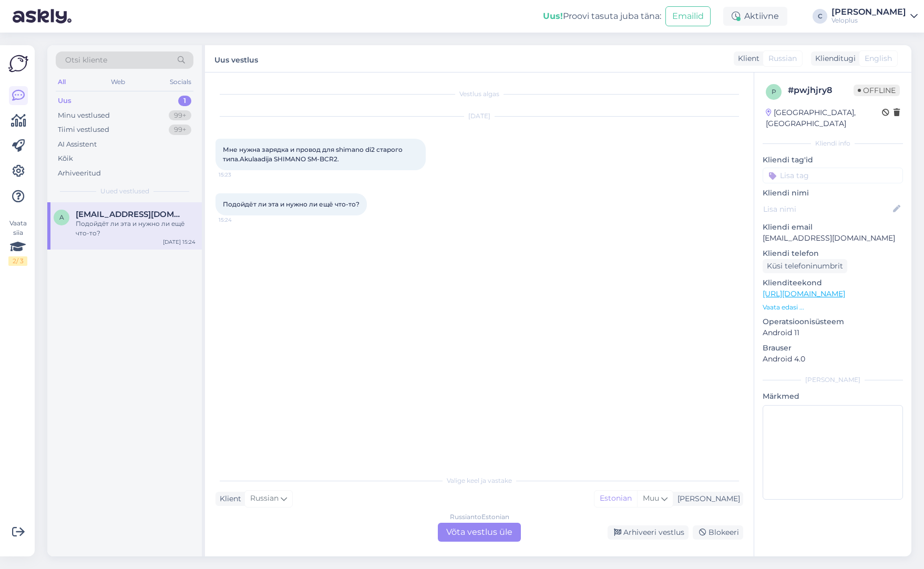 This screenshot has height=569, width=924. Describe the element at coordinates (774, 91) in the screenshot. I see `span: p` at that location.